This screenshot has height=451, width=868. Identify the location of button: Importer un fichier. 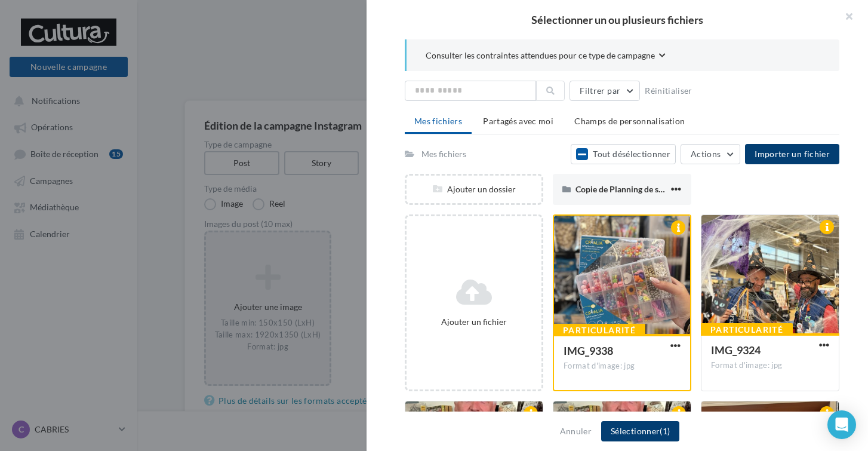
(792, 154).